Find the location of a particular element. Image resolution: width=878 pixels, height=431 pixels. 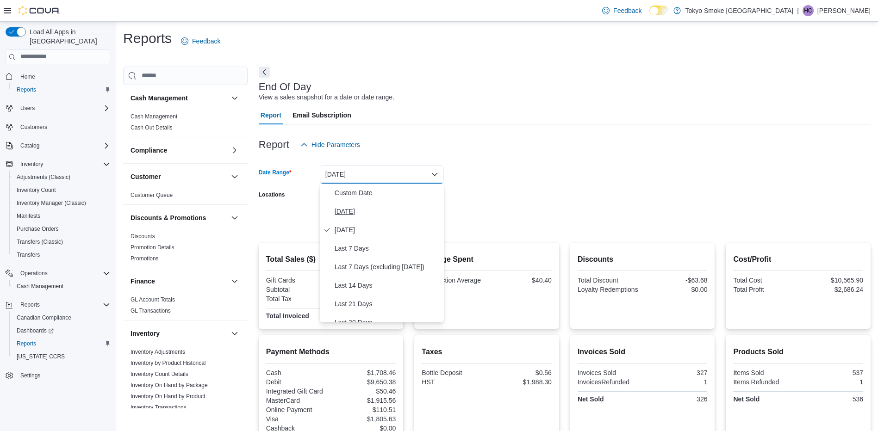

h2: Discounts is located at coordinates (642, 260).